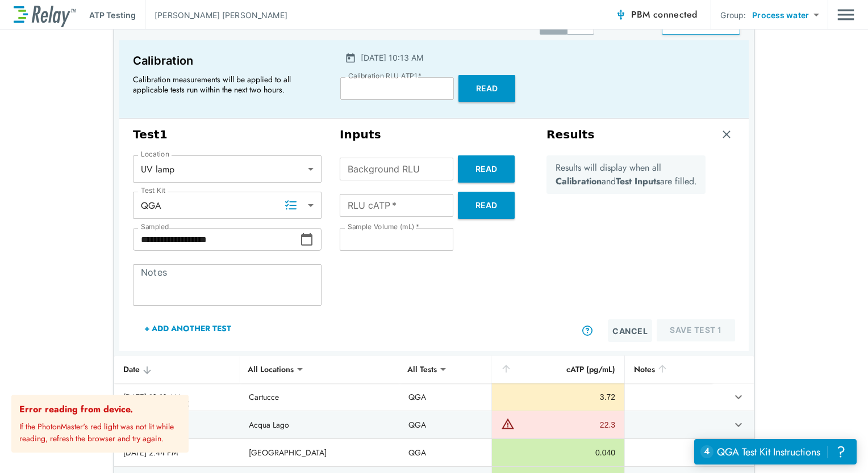 The image size is (868, 473). Describe the element at coordinates (350, 58) in the screenshot. I see `img: Calender Icon` at that location.